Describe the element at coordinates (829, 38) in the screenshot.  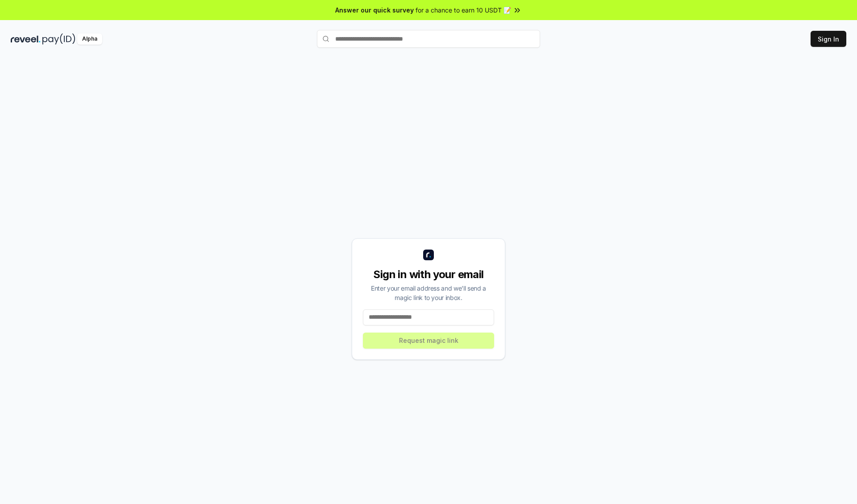
I see `button: Sign In` at that location.